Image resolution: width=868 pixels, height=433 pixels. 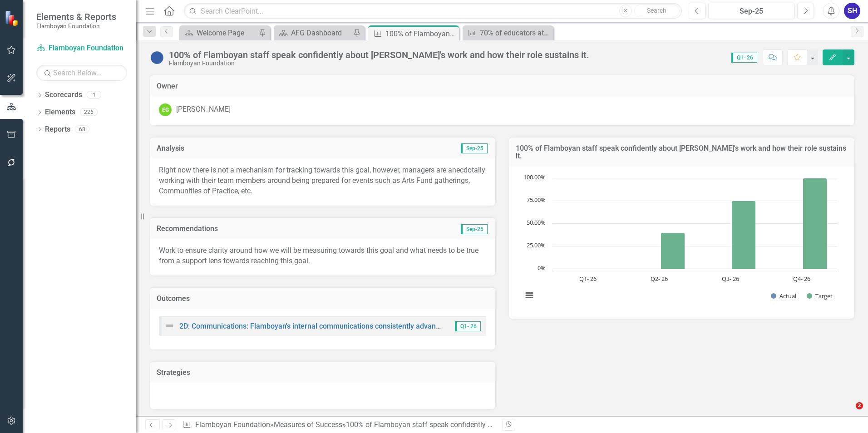 What do you see at coordinates (379, 63) in the screenshot?
I see `div: Flamboyan Foundation` at bounding box center [379, 63].